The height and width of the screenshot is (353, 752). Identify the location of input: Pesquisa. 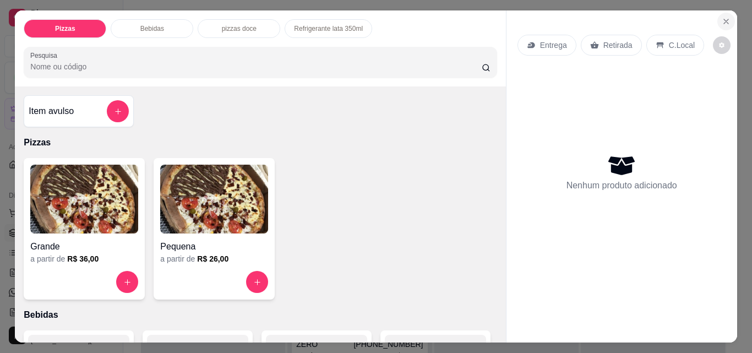
(256, 67).